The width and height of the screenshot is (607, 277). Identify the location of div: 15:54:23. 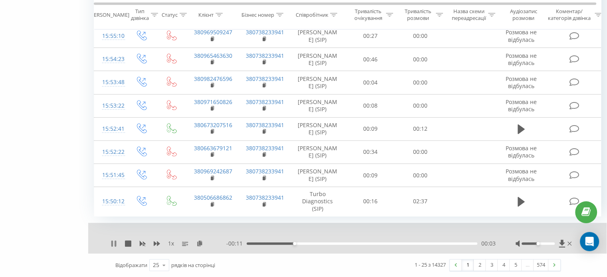
(110, 59).